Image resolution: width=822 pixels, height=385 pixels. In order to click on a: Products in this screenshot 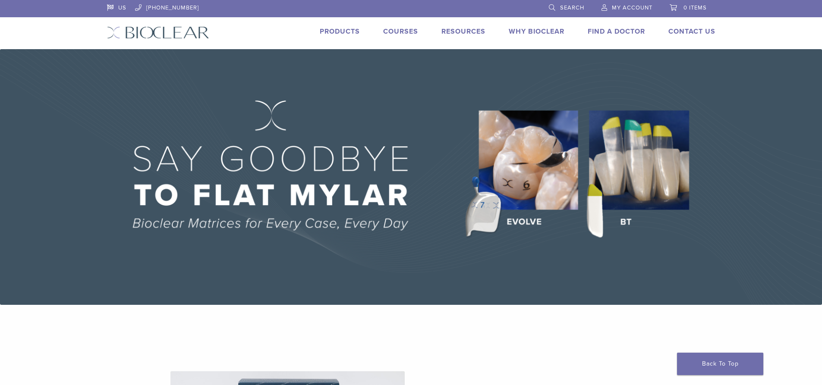, I will do `click(339, 31)`.